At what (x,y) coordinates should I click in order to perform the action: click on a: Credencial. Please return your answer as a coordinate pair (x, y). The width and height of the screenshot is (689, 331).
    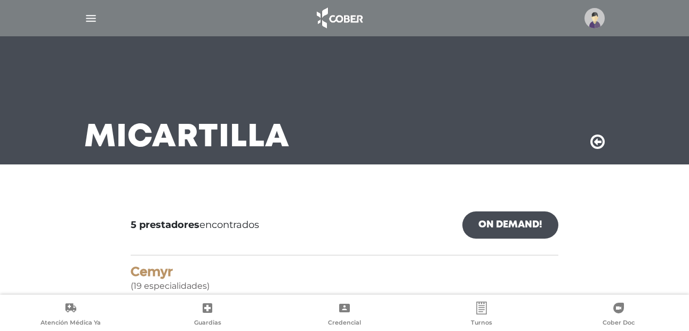
    Looking at the image, I should click on (344, 315).